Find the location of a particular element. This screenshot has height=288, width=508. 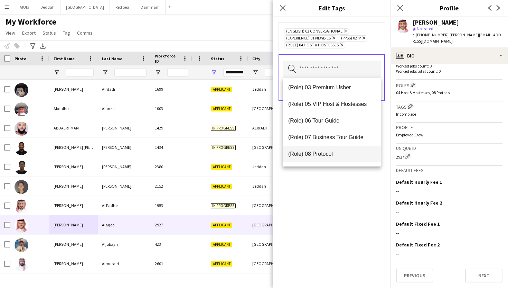

app-action-btn: Export XLSX is located at coordinates (43, 46).